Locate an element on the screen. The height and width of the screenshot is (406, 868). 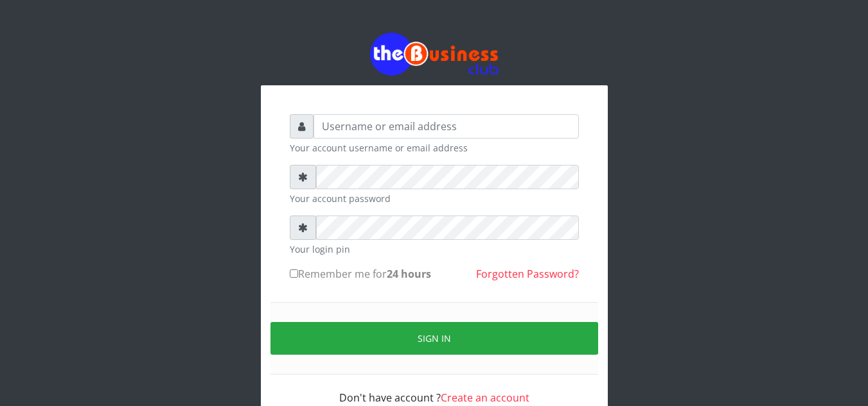
a: Forgotten Password? is located at coordinates (527, 274).